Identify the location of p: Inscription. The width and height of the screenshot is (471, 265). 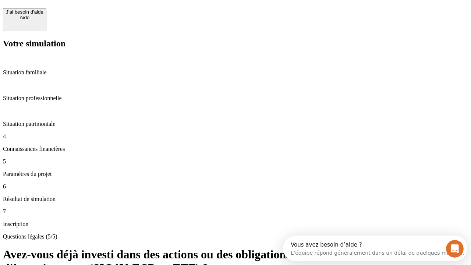
(236, 224).